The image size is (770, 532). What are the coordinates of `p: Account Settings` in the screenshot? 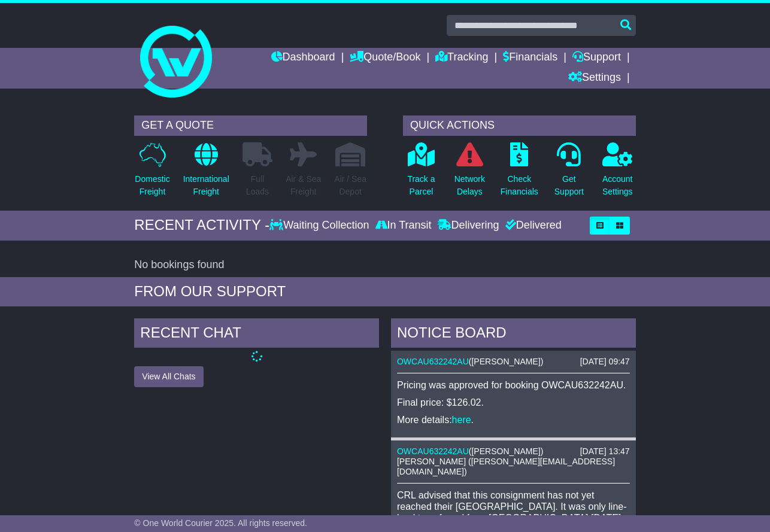 It's located at (617, 186).